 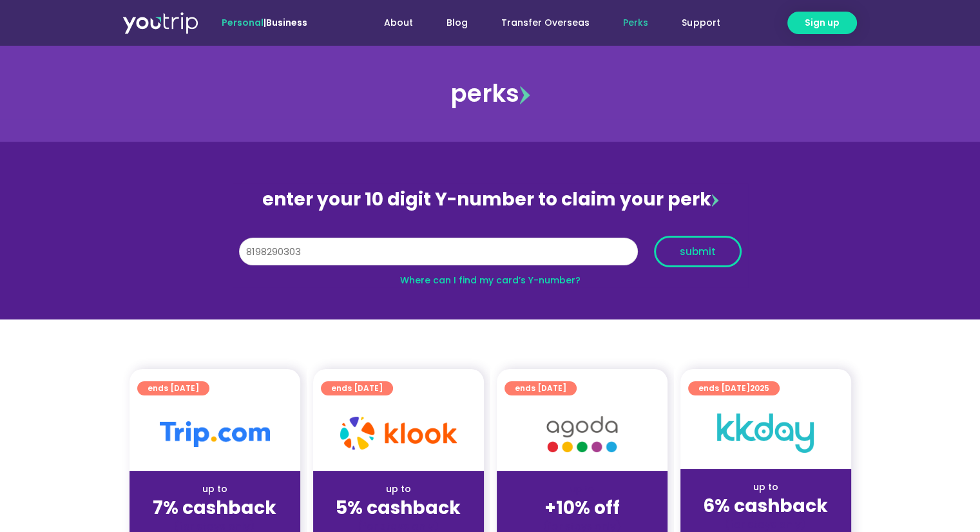 What do you see at coordinates (490, 280) in the screenshot?
I see `a: Where can I find my card’s Y-number?` at bounding box center [490, 280].